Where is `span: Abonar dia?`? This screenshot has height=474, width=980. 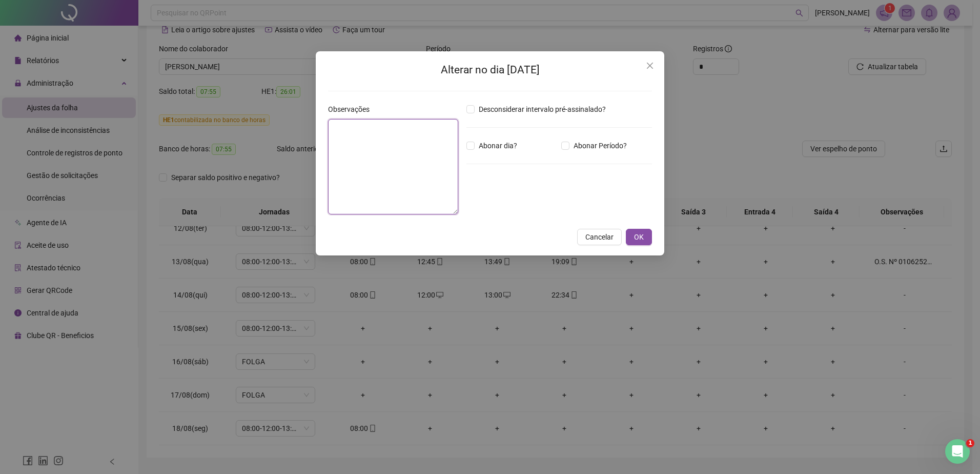 span: Abonar dia? is located at coordinates (497, 146).